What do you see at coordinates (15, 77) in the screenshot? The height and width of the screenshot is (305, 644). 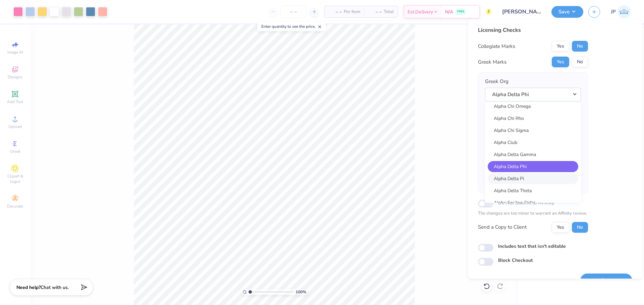 I see `span: Designs` at bounding box center [15, 77].